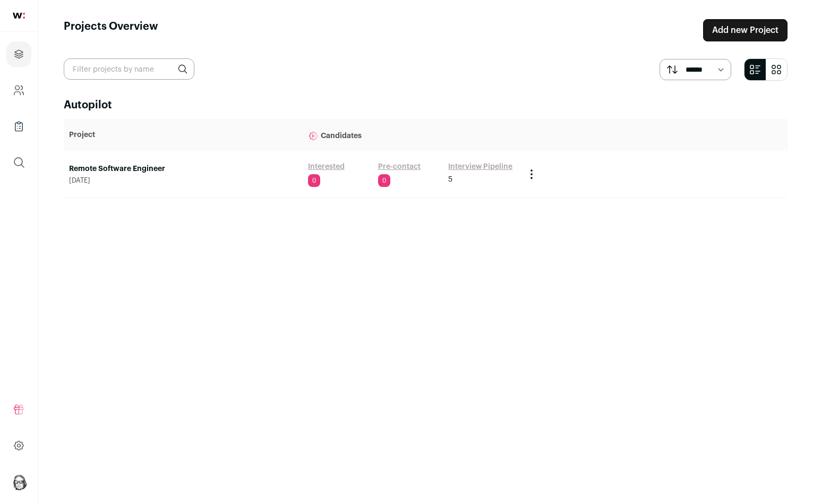 The height and width of the screenshot is (504, 813). I want to click on p: Project, so click(183, 135).